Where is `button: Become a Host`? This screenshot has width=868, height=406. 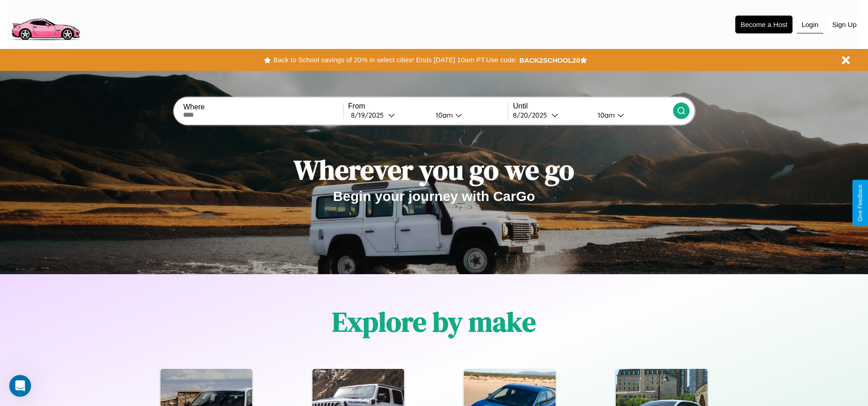 button: Become a Host is located at coordinates (763, 24).